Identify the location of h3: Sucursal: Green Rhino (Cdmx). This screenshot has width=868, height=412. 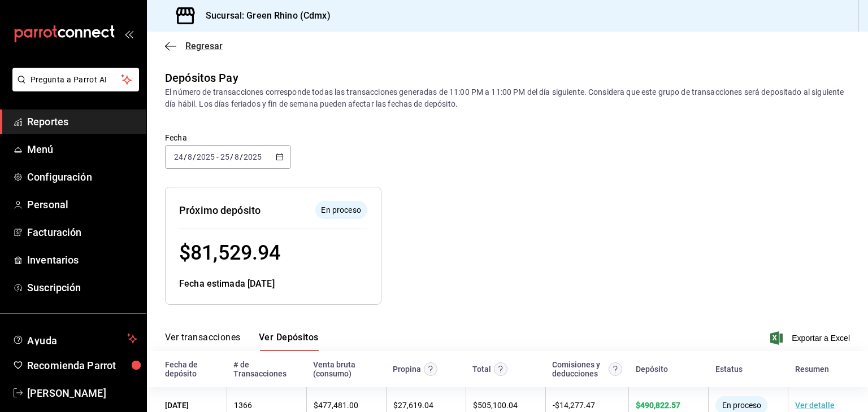
(263, 16).